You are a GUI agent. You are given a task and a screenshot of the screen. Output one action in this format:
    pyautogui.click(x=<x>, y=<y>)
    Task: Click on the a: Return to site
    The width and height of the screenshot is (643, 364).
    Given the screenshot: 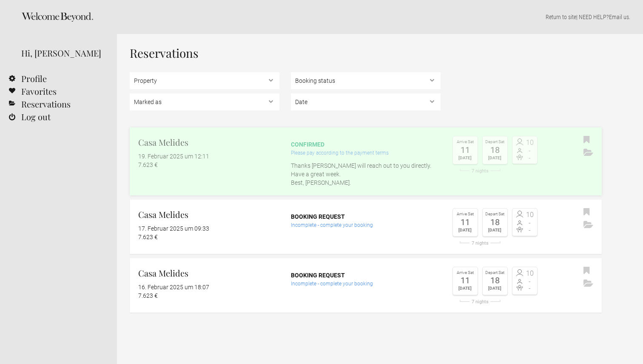 What is the action you would take?
    pyautogui.click(x=561, y=17)
    